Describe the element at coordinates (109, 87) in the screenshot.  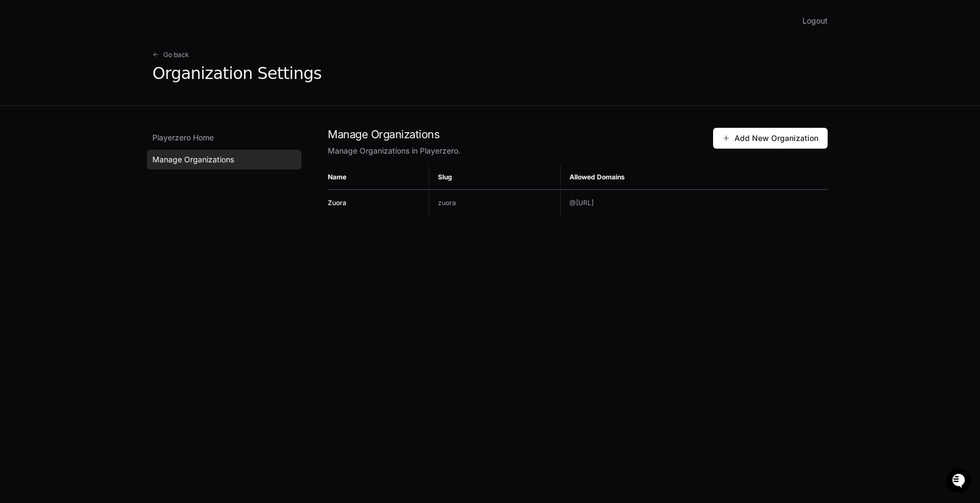
I see `div: Start new chat` at that location.